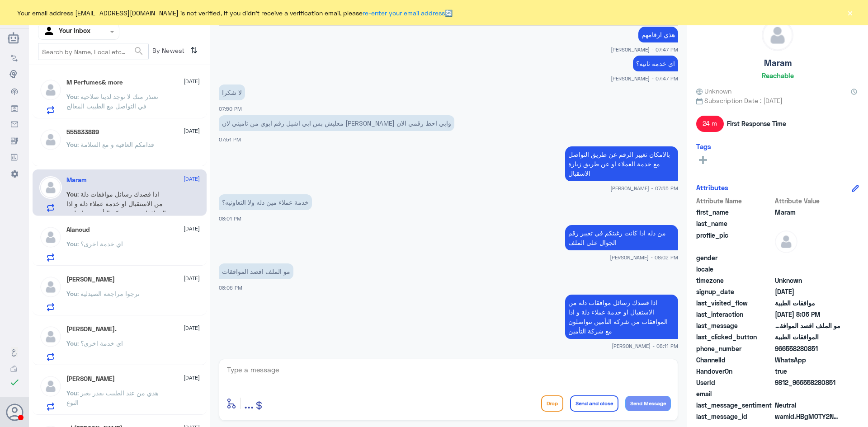 Image resolution: width=868 pixels, height=427 pixels. Describe the element at coordinates (552, 404) in the screenshot. I see `button: Drop` at that location.